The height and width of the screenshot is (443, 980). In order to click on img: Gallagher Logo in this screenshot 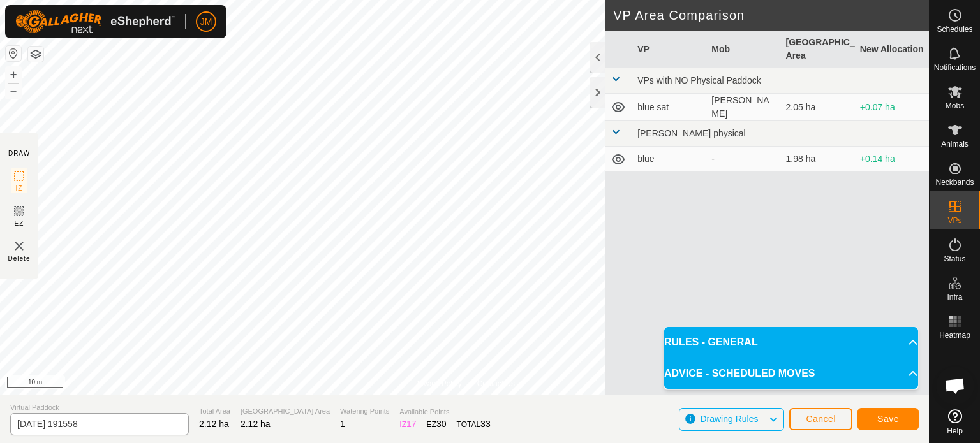, I will do `click(95, 21)`.